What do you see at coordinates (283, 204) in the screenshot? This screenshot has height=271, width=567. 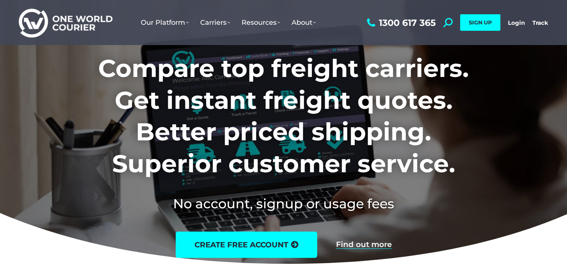 I see `h2: No account, signup or usage fees` at bounding box center [283, 204].